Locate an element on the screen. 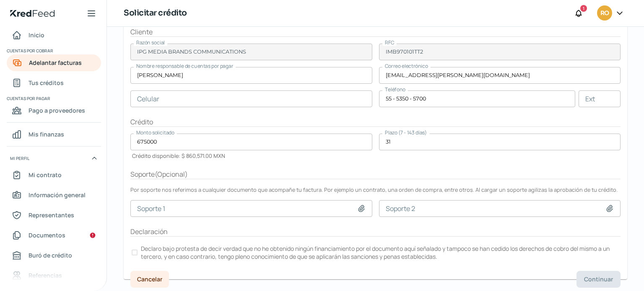  a: Información general is located at coordinates (53, 195).